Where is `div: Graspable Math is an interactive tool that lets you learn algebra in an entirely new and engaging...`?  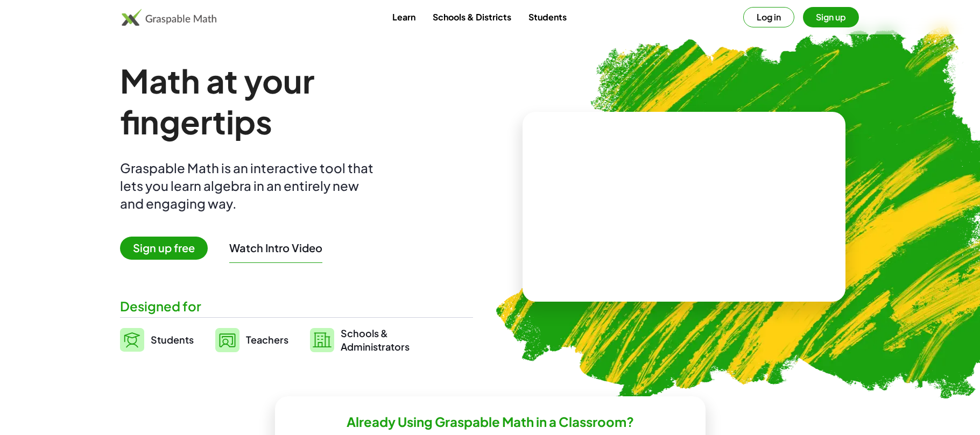 div: Graspable Math is an interactive tool that lets you learn algebra in an entirely new and engaging... is located at coordinates (249, 186).